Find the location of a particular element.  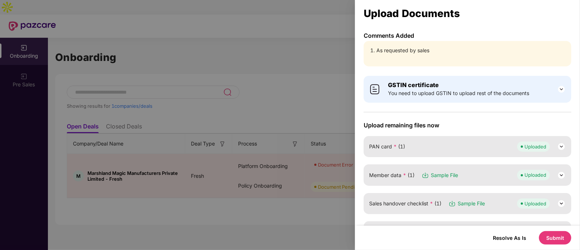

b: GSTIN certificate is located at coordinates (413, 85).